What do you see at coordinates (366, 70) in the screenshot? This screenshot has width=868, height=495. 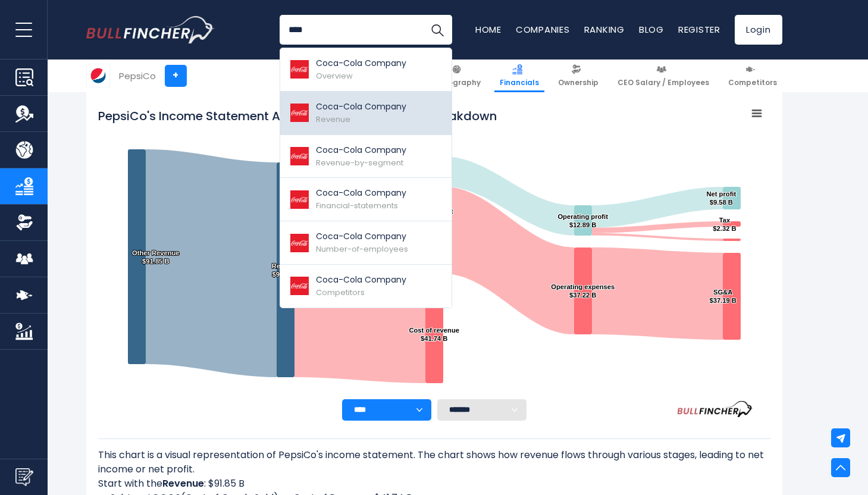 I see `a: Coca-Cola Company Overview` at bounding box center [366, 70].